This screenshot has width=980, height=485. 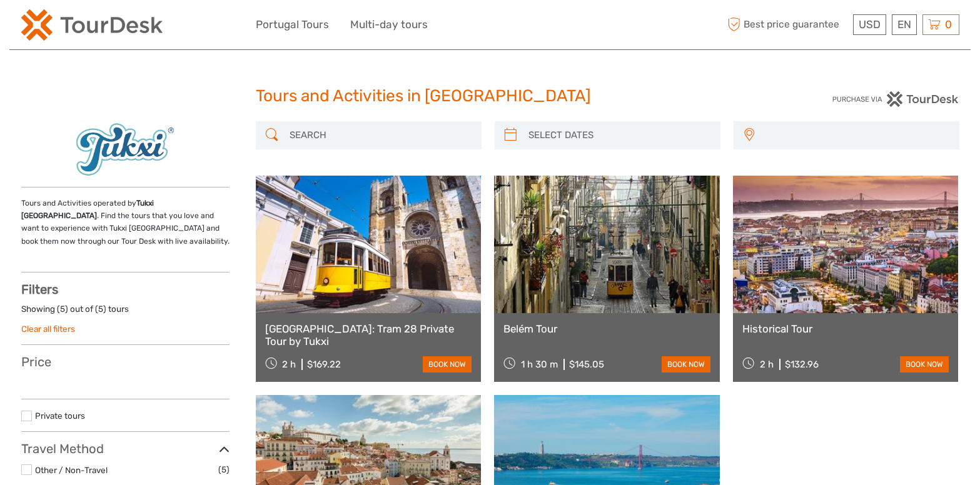 What do you see at coordinates (389, 24) in the screenshot?
I see `a: Multi-day tours` at bounding box center [389, 24].